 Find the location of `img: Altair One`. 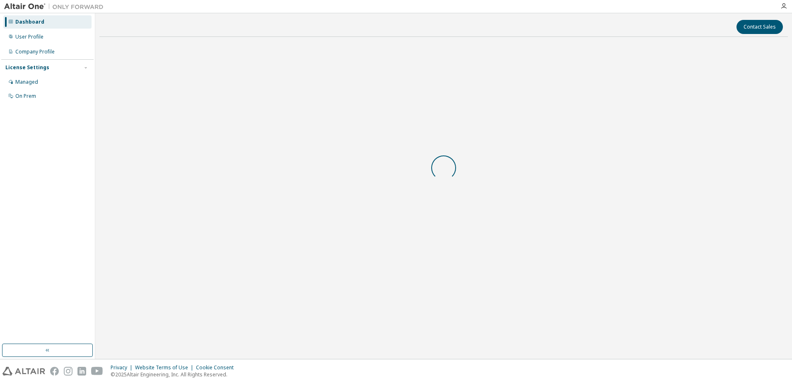

img: Altair One is located at coordinates (56, 7).